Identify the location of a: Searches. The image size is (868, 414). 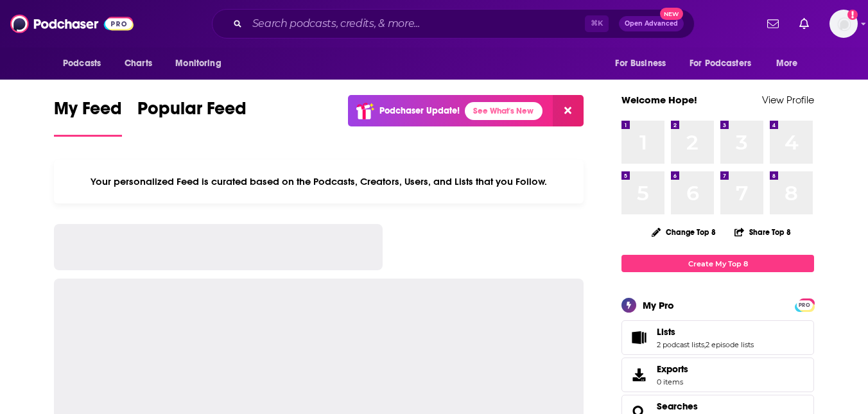
(677, 406).